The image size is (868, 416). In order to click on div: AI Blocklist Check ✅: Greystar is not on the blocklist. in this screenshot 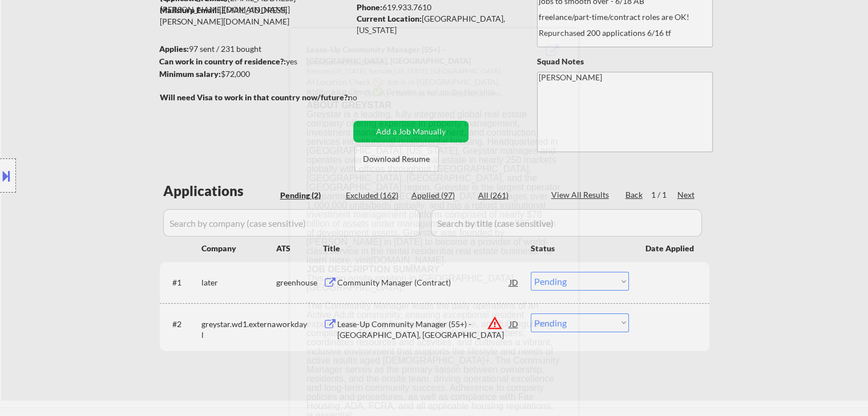, I will do `click(436, 92)`.